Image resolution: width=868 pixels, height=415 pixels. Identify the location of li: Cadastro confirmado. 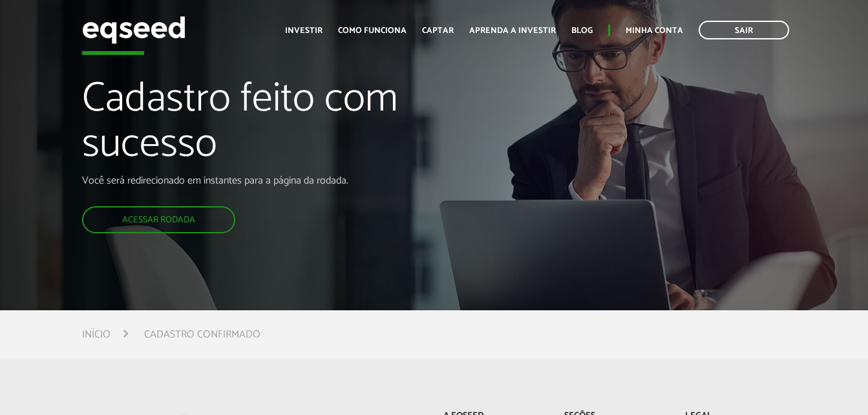
(202, 335).